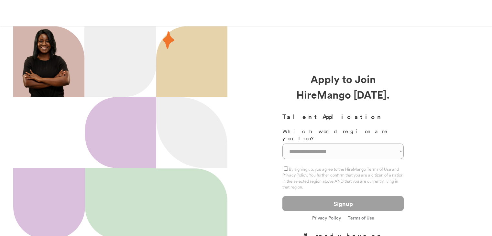 The width and height of the screenshot is (492, 236). I want to click on img: 200x220.png, so click(46, 62).